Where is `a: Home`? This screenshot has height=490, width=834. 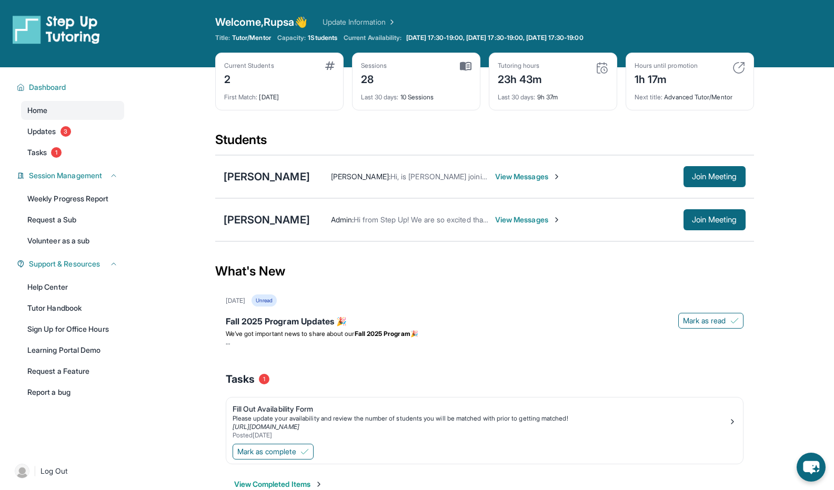
a: Home is located at coordinates (73, 110).